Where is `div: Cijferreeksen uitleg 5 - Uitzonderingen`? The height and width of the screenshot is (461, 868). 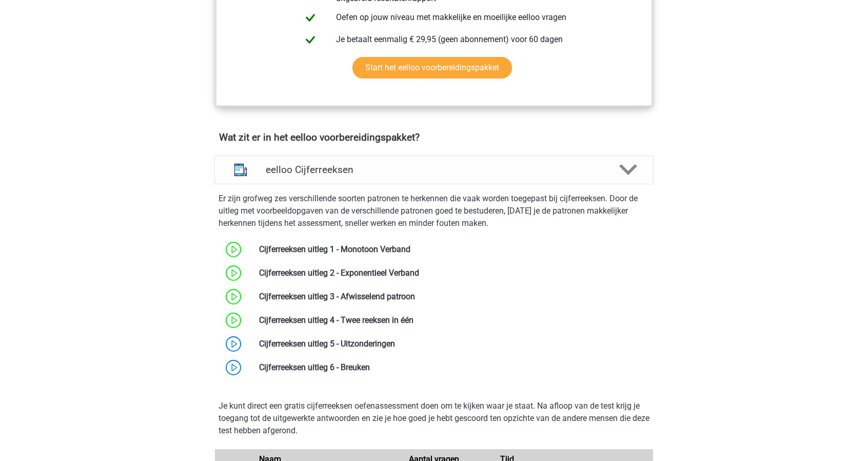 div: Cijferreeksen uitleg 5 - Uitzonderingen is located at coordinates (452, 344).